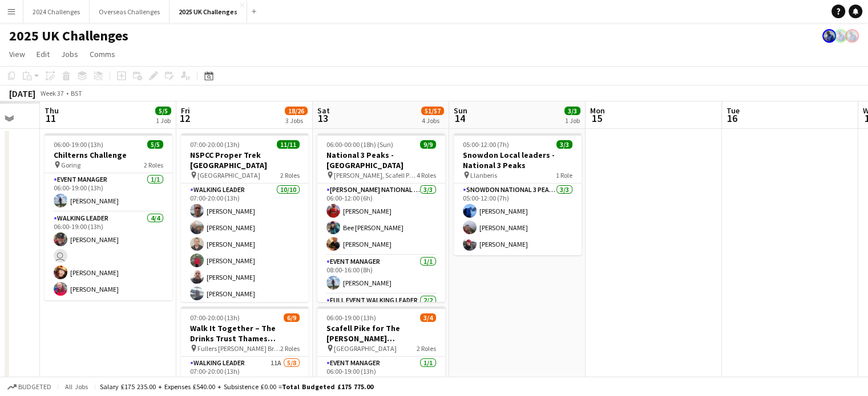 Image resolution: width=868 pixels, height=396 pixels. I want to click on button: Overseas Challenges, so click(129, 11).